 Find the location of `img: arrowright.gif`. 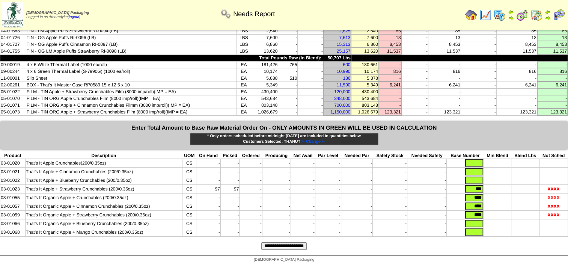

img: arrowright.gif is located at coordinates (511, 18).